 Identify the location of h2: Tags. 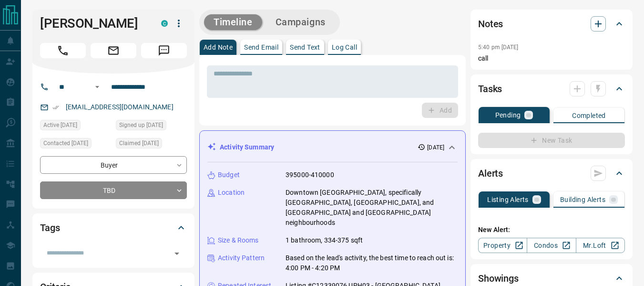
(50, 228).